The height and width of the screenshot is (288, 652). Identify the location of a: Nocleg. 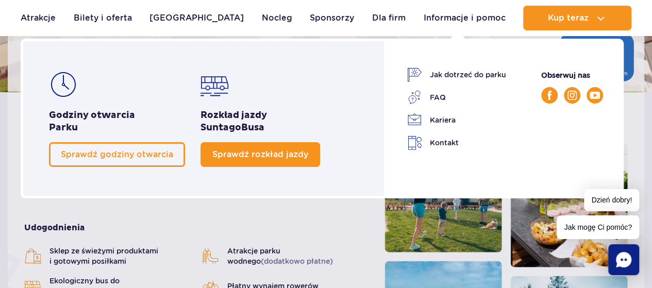
(277, 18).